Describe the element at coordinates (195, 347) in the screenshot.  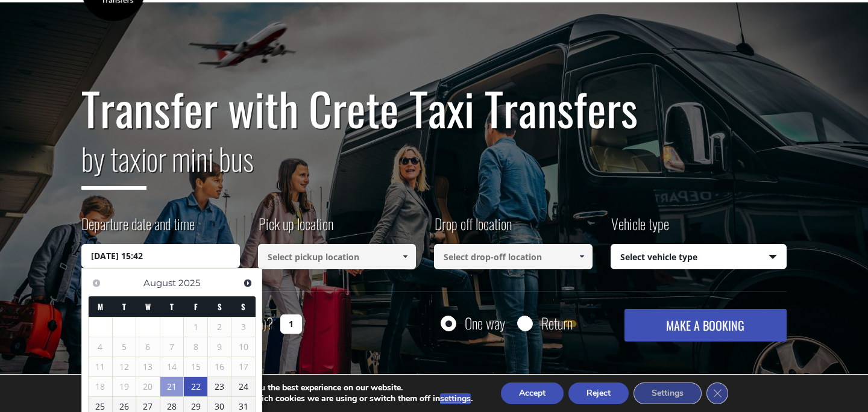
I see `span: 8` at that location.